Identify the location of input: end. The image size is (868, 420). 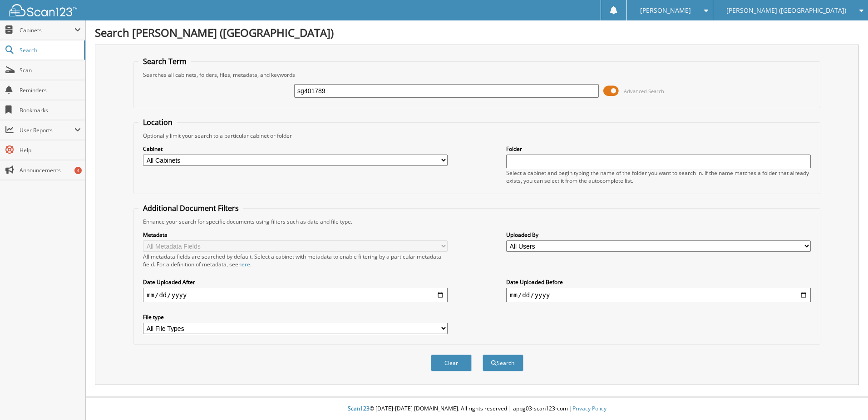
(659, 295).